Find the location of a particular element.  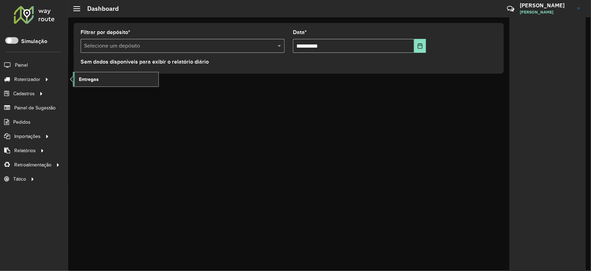

label: Data is located at coordinates (300, 32).